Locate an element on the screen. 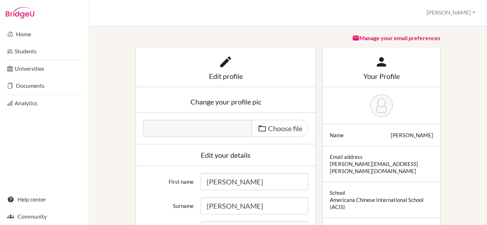 The image size is (487, 225). label: Surname is located at coordinates (168, 204).